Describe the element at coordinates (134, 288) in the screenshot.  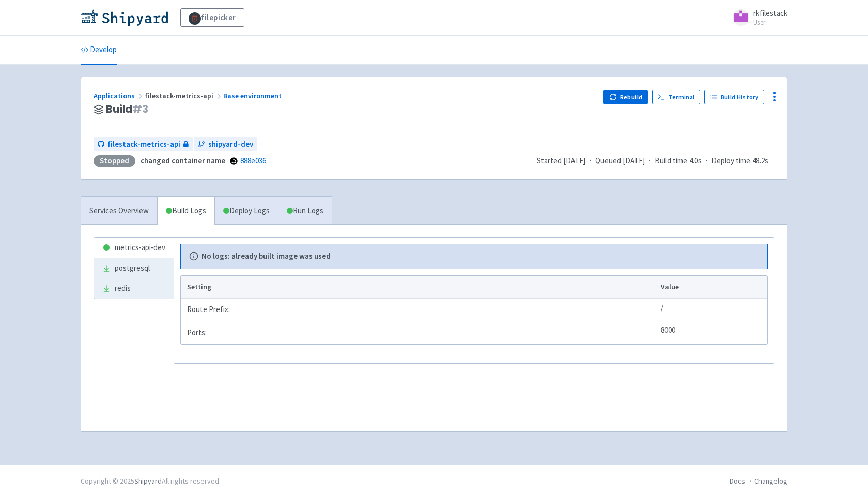
I see `a: redis` at that location.